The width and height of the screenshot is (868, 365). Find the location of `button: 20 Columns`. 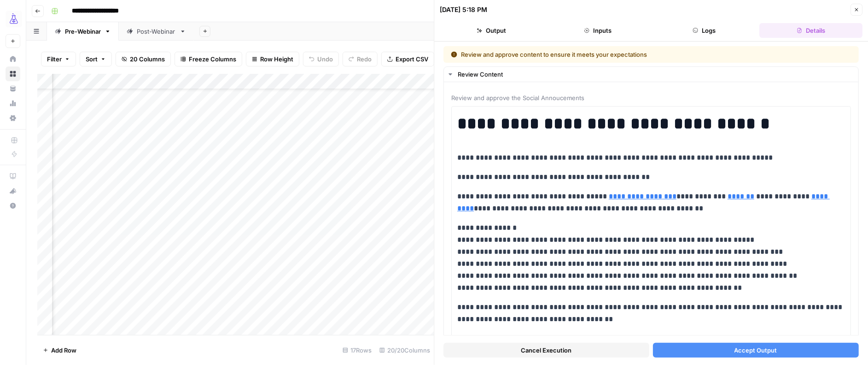

button: 20 Columns is located at coordinates (143, 59).